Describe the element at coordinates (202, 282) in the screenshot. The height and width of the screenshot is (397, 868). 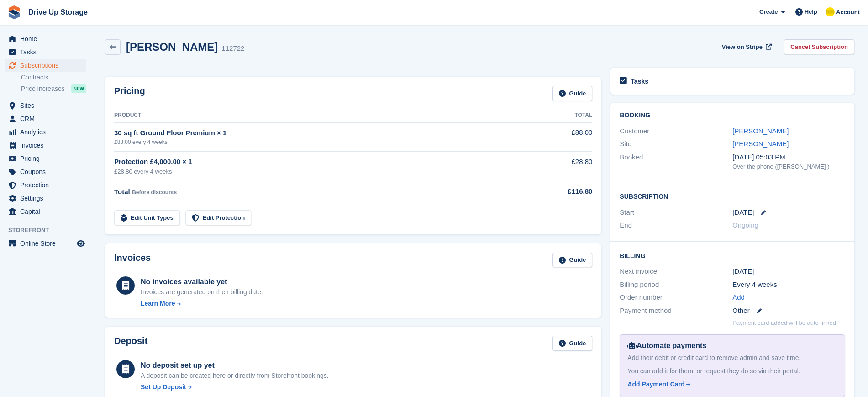
I see `div: No invoices available yet` at that location.